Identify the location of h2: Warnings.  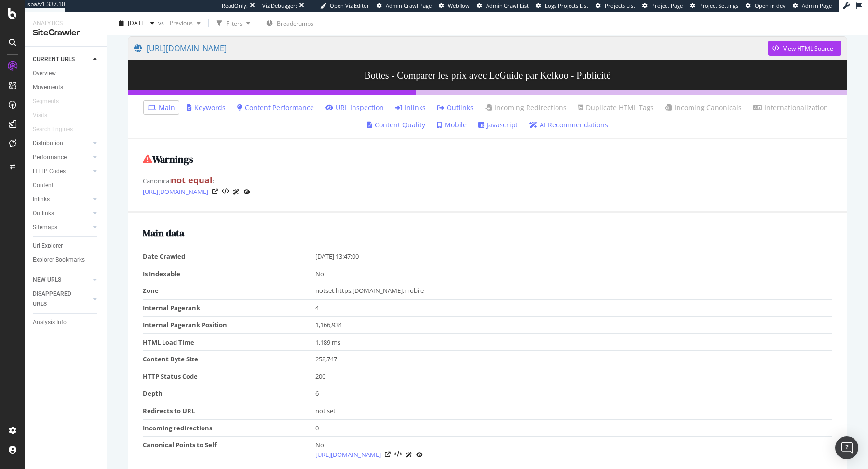
(488, 159).